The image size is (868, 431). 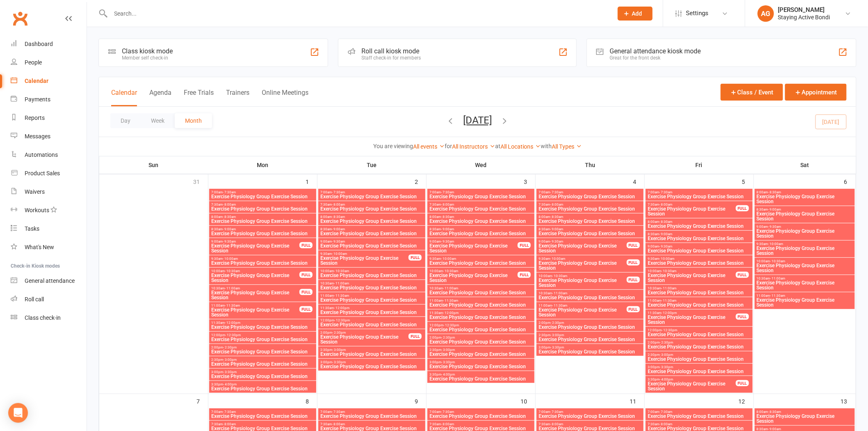 I want to click on div: People, so click(x=33, y=62).